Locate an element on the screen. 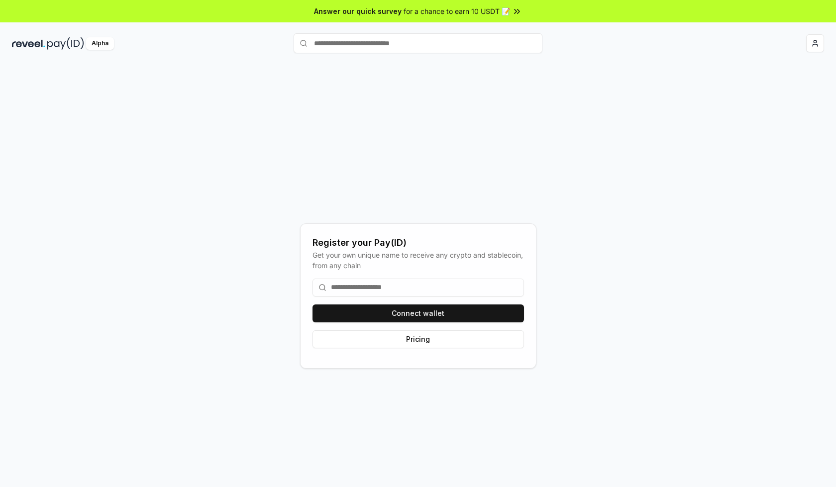 This screenshot has height=487, width=836. div: Get your own unique name to receive any crypto and stablecoin, from any chain is located at coordinates (418, 260).